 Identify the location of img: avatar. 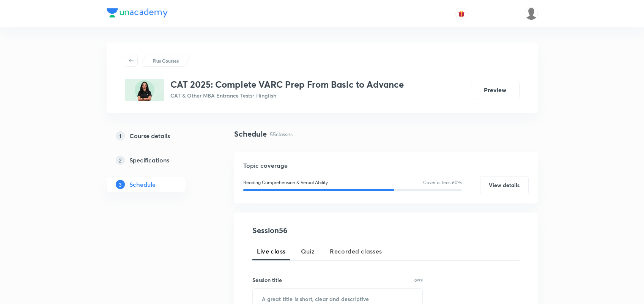
(462, 14).